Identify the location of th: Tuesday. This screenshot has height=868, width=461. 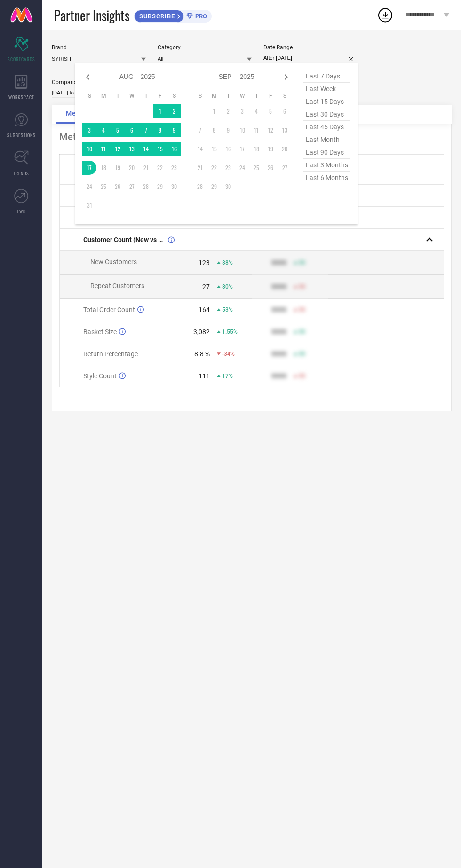
(118, 96).